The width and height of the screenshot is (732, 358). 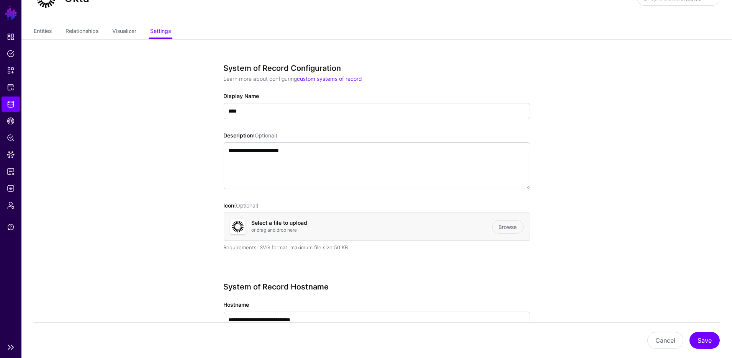 What do you see at coordinates (11, 37) in the screenshot?
I see `span: Dashboard` at bounding box center [11, 37].